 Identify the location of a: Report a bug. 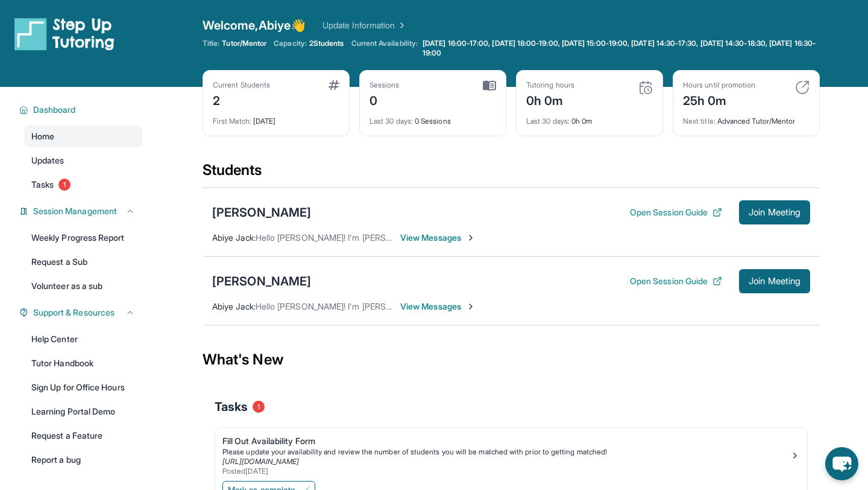
(83, 460).